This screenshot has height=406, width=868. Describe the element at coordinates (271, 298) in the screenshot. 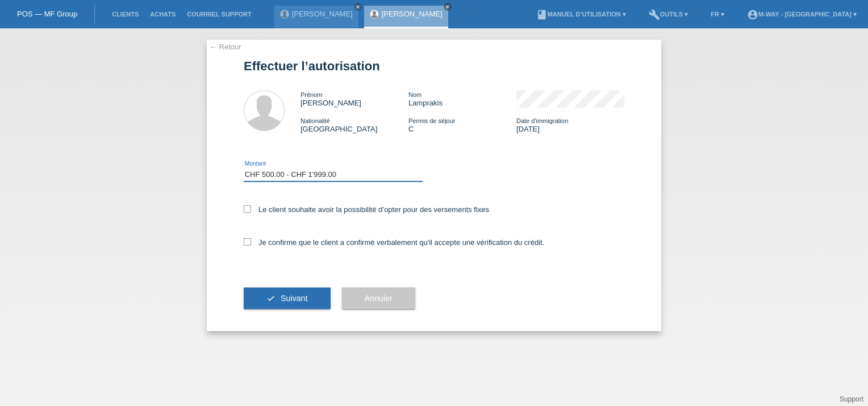

I see `i: check` at that location.